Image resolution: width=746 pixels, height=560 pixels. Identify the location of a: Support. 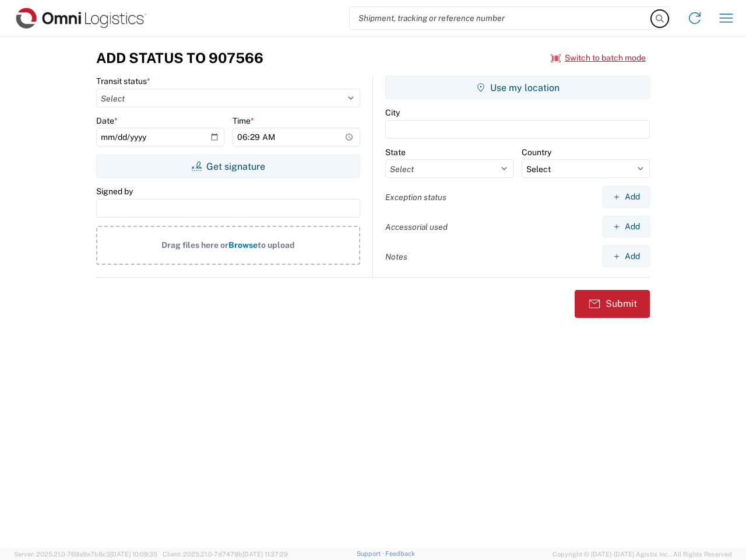
(372, 553).